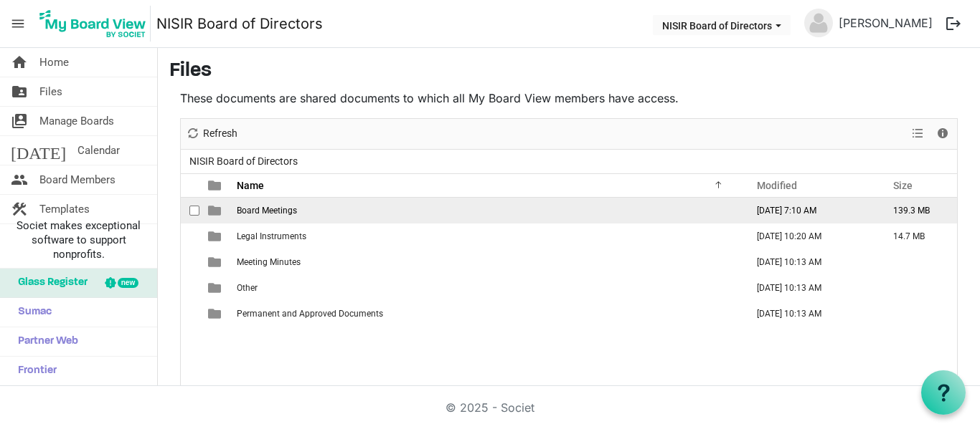  Describe the element at coordinates (98, 150) in the screenshot. I see `span: Calendar` at that location.